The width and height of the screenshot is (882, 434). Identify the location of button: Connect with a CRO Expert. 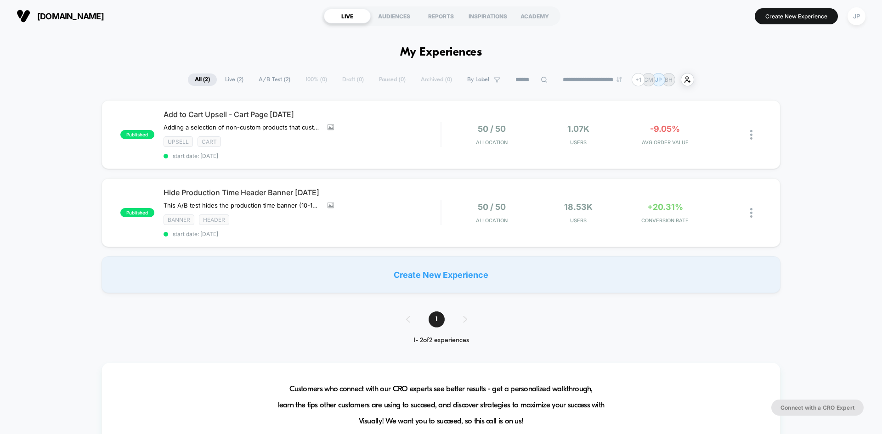
(817, 408).